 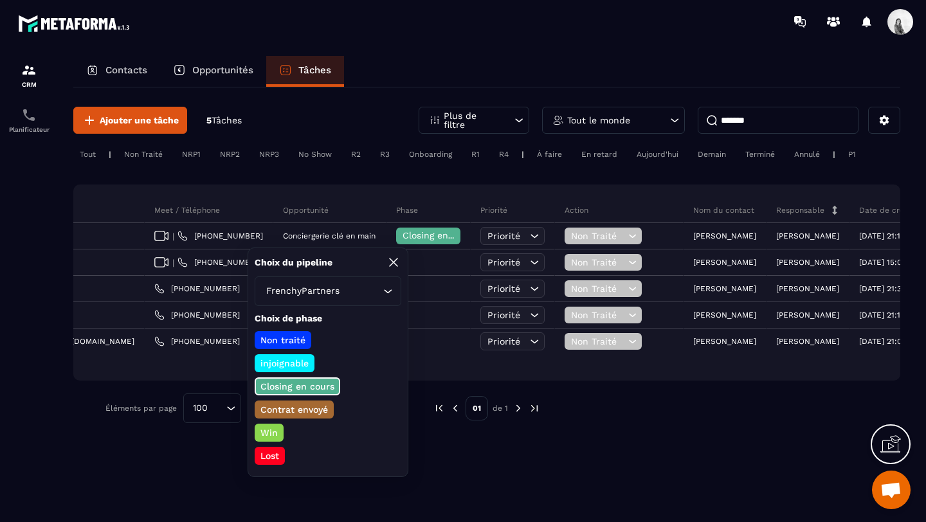 I want to click on p: Priorité, so click(x=494, y=210).